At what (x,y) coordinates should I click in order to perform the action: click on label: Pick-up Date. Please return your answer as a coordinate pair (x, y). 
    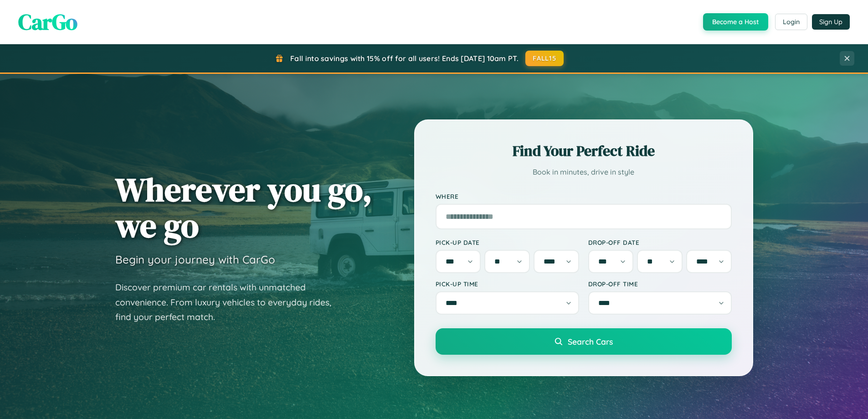
    Looking at the image, I should click on (507, 242).